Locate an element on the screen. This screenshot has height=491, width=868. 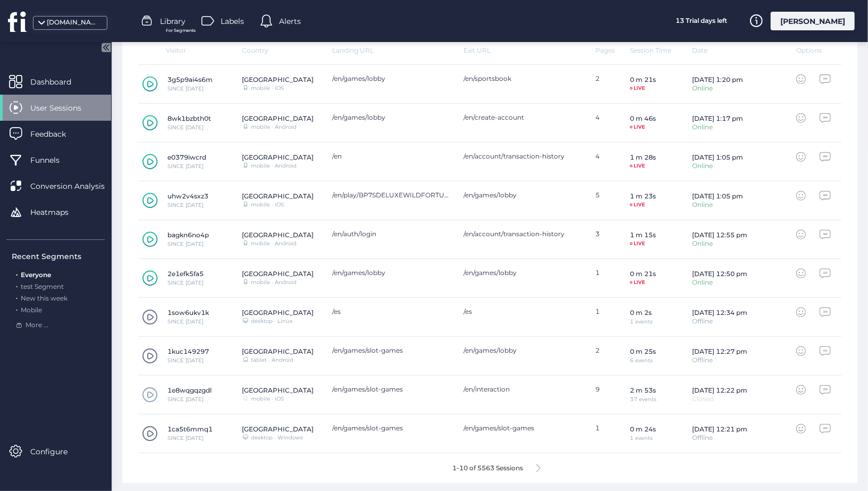
span: Labels is located at coordinates (232, 21).